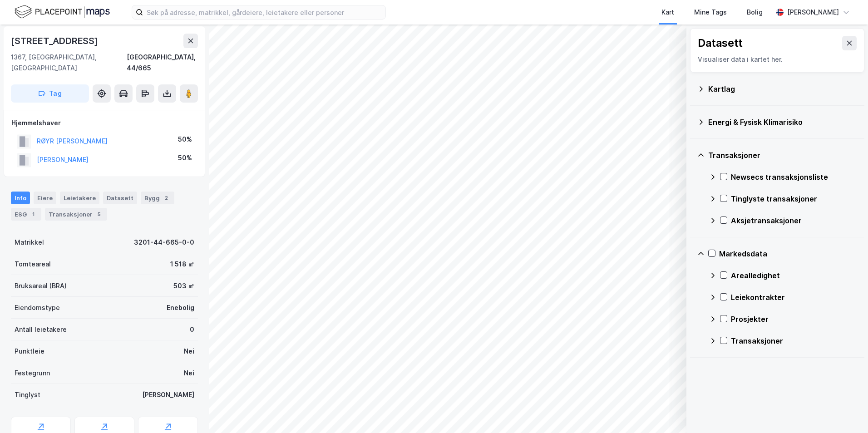  What do you see at coordinates (30, 351) in the screenshot?
I see `div: Punktleie` at bounding box center [30, 351].